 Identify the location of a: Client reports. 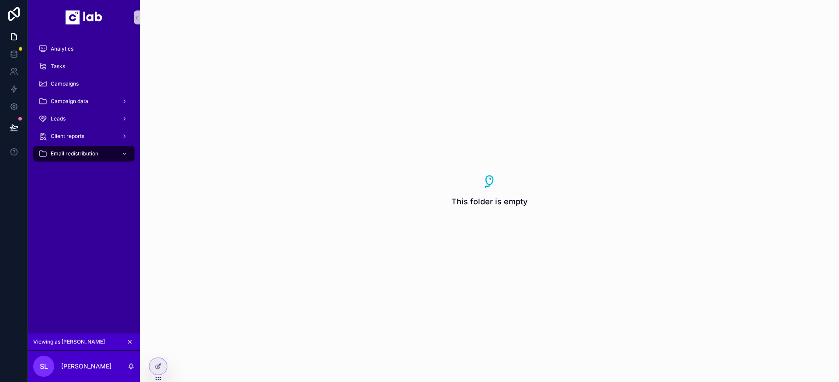
(84, 136).